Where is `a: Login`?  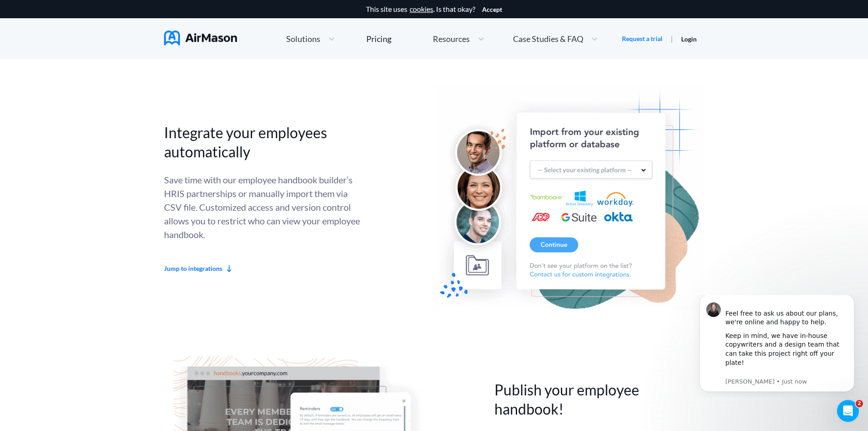
a: Login is located at coordinates (689, 38).